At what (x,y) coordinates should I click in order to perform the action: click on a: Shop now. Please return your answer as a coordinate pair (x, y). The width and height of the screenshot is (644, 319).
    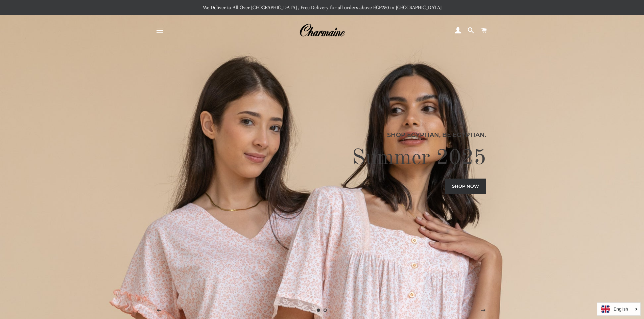
    Looking at the image, I should click on (465, 186).